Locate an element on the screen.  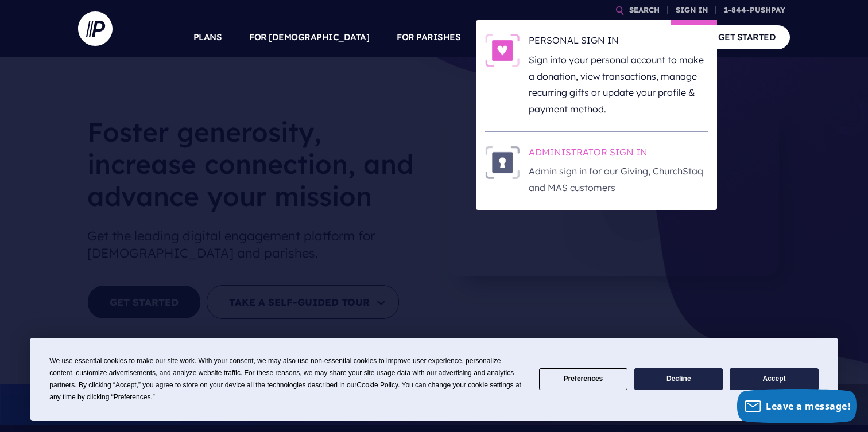
button: Leave a message! is located at coordinates (796, 406).